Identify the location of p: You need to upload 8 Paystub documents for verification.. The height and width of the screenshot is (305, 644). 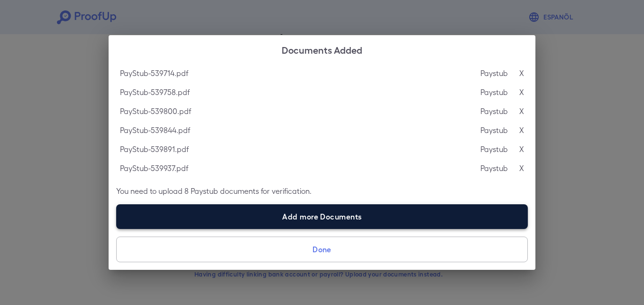
(322, 191).